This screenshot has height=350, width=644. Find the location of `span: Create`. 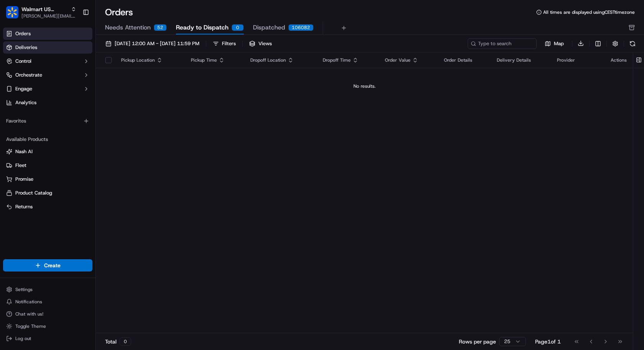

span: Create is located at coordinates (52, 265).